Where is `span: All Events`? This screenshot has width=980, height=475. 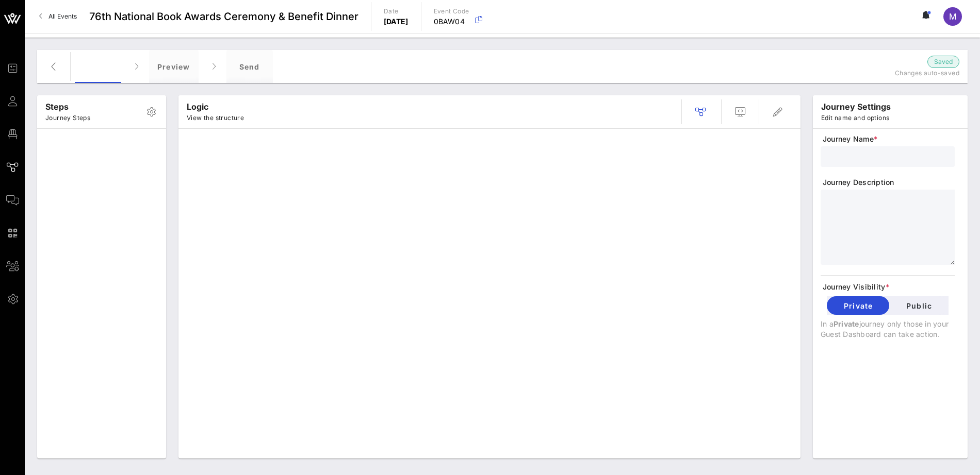
span: All Events is located at coordinates (63, 16).